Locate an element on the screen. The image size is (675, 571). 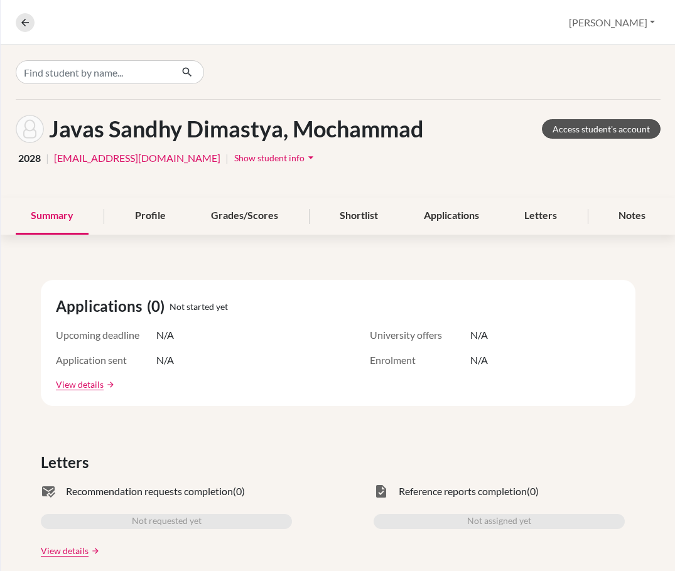
div: Applications is located at coordinates (451, 216).